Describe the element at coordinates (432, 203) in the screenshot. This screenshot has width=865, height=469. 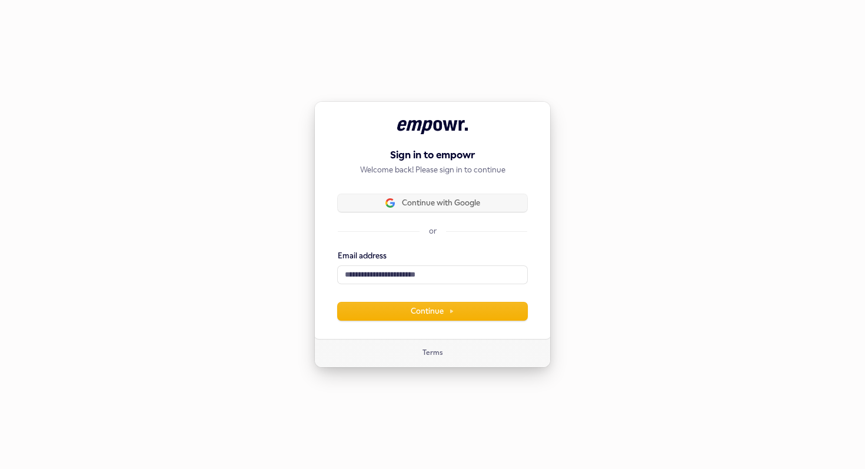
I see `button: Sign in with GoogleContinue with Google` at that location.